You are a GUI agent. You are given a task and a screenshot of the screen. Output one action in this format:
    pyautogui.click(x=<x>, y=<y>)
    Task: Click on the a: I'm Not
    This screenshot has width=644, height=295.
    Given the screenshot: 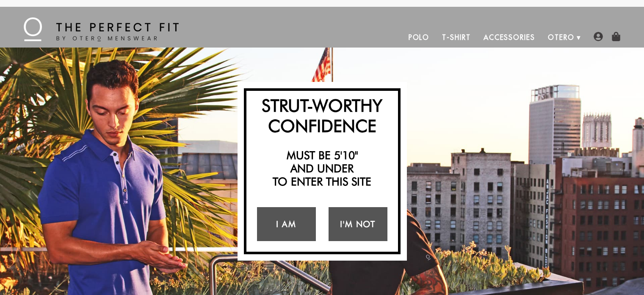 What is the action you would take?
    pyautogui.click(x=358, y=224)
    